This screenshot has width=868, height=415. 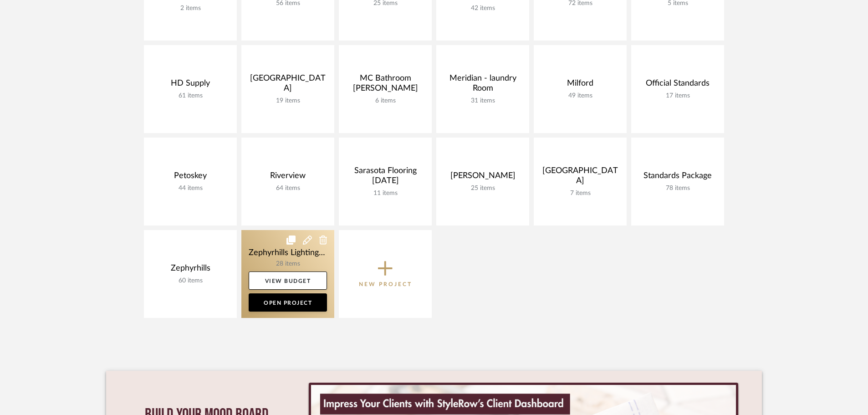 What do you see at coordinates (288, 302) in the screenshot?
I see `a: Open Project` at bounding box center [288, 302].